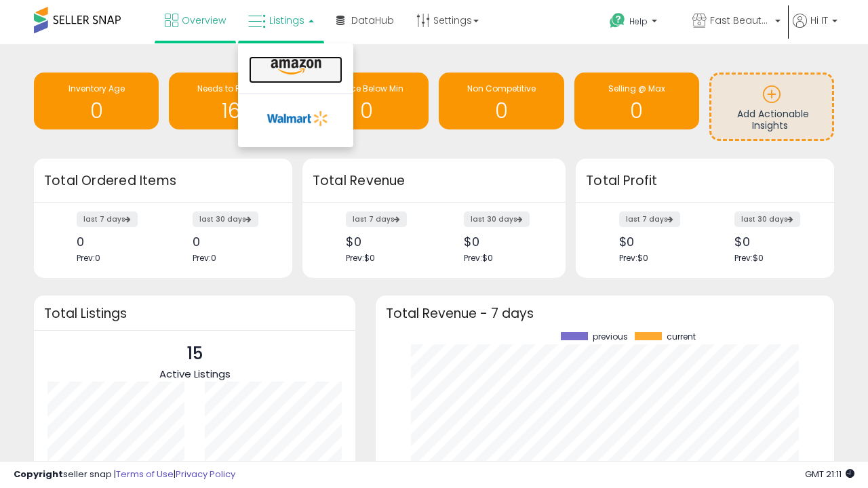  Describe the element at coordinates (638, 21) in the screenshot. I see `span: Help` at that location.